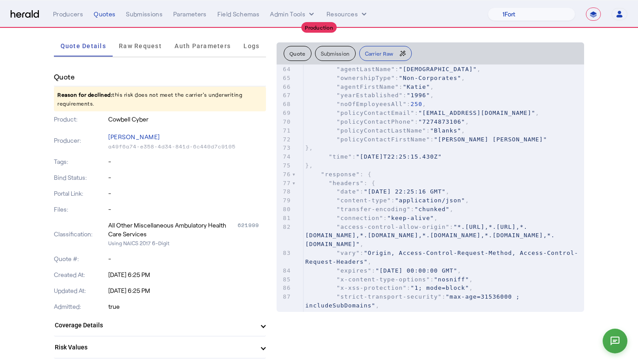  What do you see at coordinates (172, 230) in the screenshot?
I see `div: All Other Miscellaneous Ambulatory Health Care Services` at bounding box center [172, 230].